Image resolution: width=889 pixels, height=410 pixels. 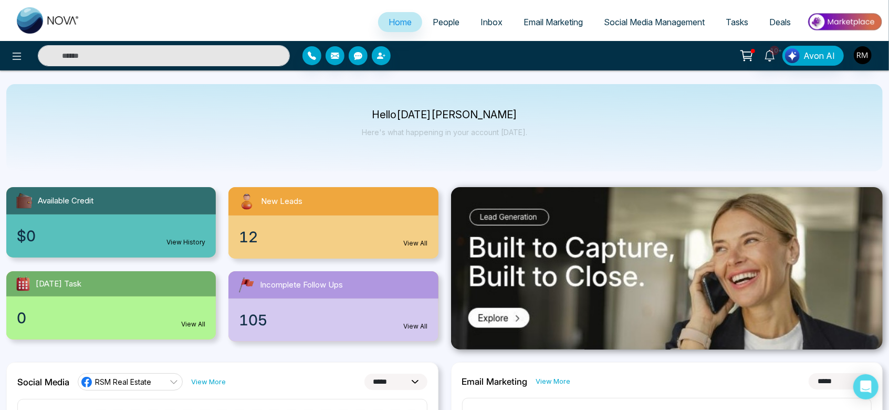 What do you see at coordinates (400, 22) in the screenshot?
I see `a: Home` at bounding box center [400, 22].